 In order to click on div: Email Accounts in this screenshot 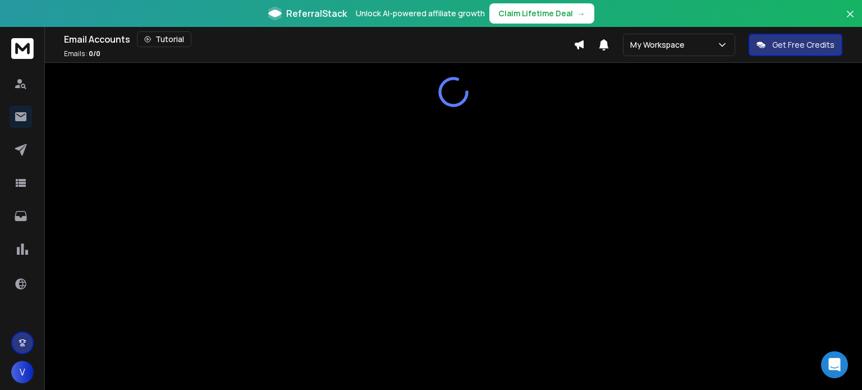, I will do `click(319, 39)`.